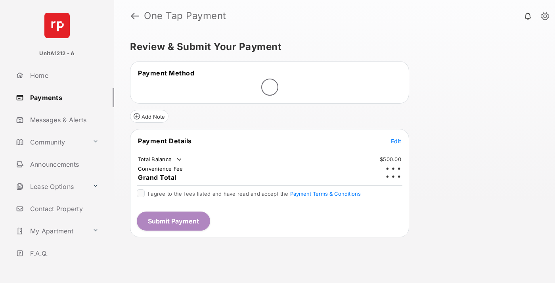 This screenshot has height=283, width=555. Describe the element at coordinates (173, 221) in the screenshot. I see `button: Submit Payment` at that location.